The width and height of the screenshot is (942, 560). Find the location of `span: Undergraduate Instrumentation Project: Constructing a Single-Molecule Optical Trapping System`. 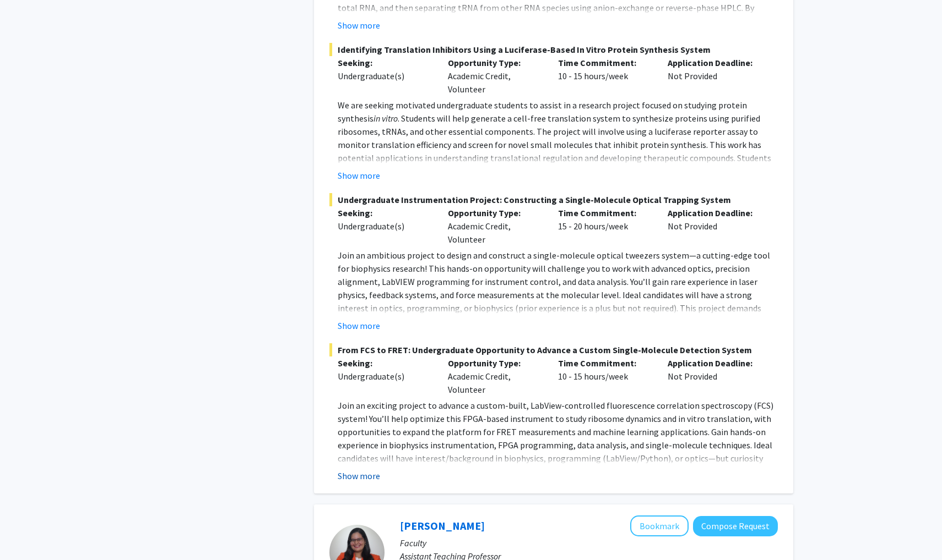

span: Undergraduate Instrumentation Project: Constructing a Single-Molecule Optical Trapping System is located at coordinates (554, 200).